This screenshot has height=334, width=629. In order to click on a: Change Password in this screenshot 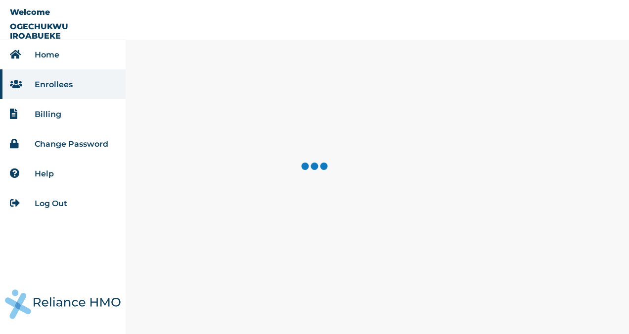, I will do `click(71, 144)`.